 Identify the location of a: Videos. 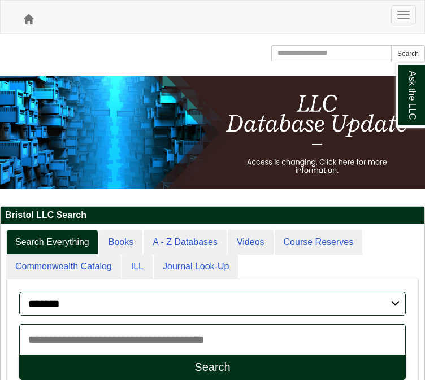
(250, 242).